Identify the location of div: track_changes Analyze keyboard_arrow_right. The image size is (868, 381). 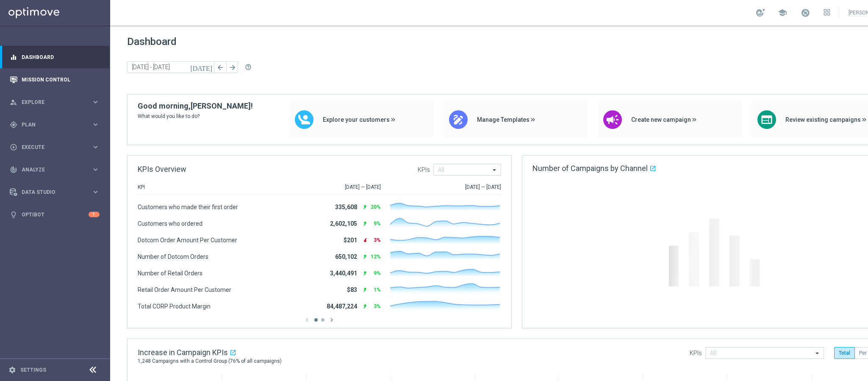
(54, 169).